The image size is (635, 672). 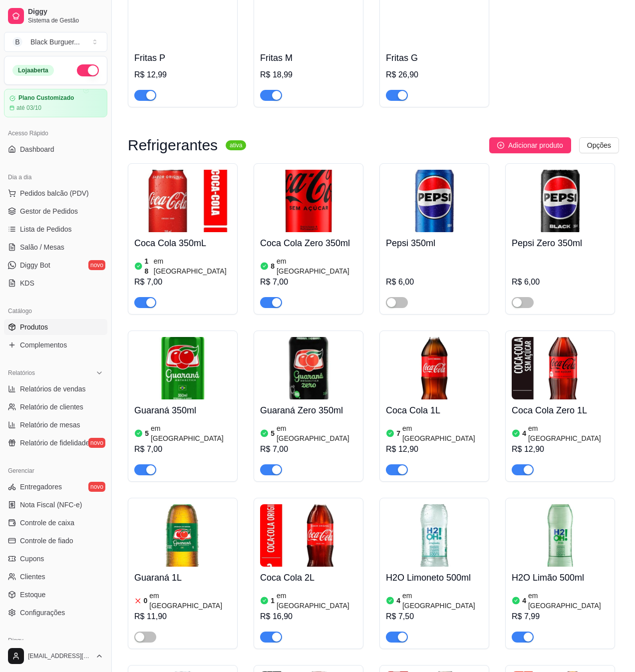 I want to click on h4: Guaraná Zero 350ml, so click(x=308, y=410).